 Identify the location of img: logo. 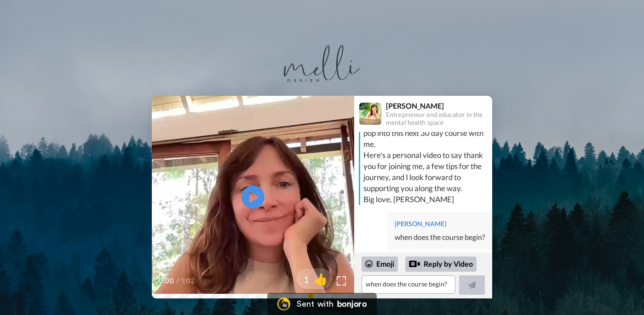
(322, 64).